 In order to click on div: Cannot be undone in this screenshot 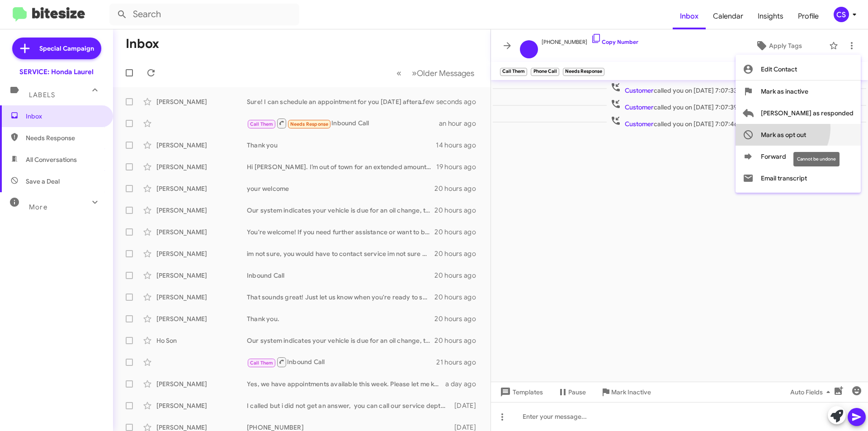, I will do `click(817, 159)`.